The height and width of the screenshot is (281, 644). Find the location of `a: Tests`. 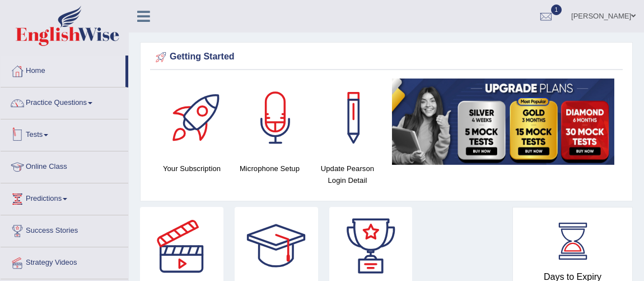

a: Tests is located at coordinates (65, 134).